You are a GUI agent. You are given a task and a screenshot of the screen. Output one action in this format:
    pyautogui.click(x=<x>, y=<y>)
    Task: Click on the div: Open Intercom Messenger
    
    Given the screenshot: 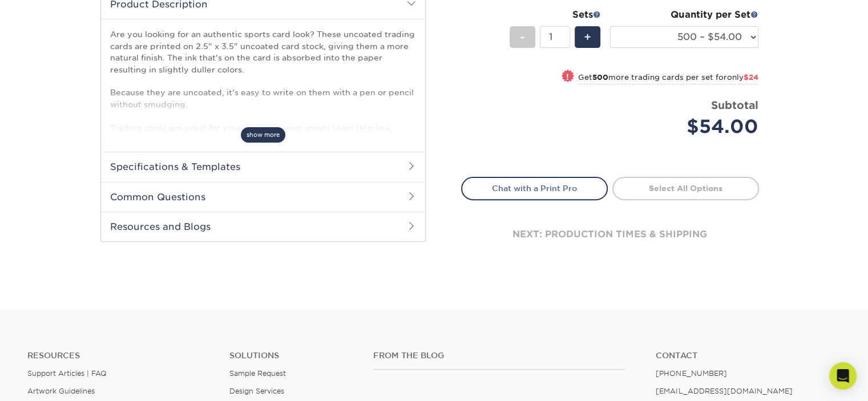 What is the action you would take?
    pyautogui.click(x=843, y=376)
    